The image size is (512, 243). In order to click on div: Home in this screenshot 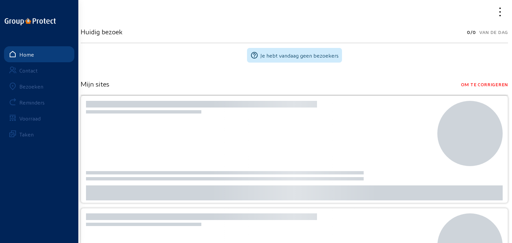, I will do `click(27, 54)`.